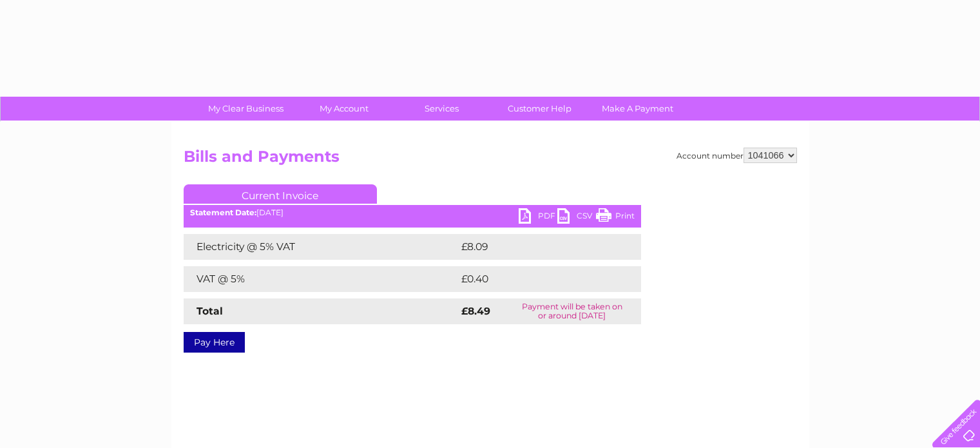 Image resolution: width=980 pixels, height=448 pixels. Describe the element at coordinates (475, 310) in the screenshot. I see `strong: £8.49` at that location.